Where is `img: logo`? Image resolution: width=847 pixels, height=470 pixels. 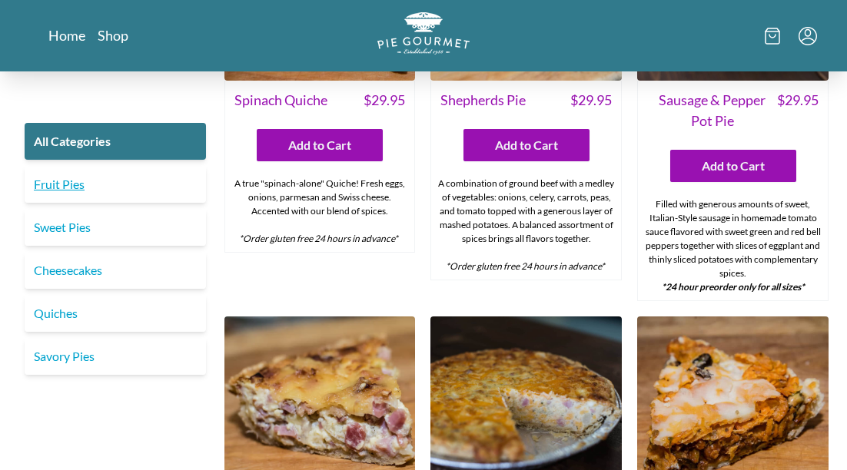
img: logo is located at coordinates (423, 33).